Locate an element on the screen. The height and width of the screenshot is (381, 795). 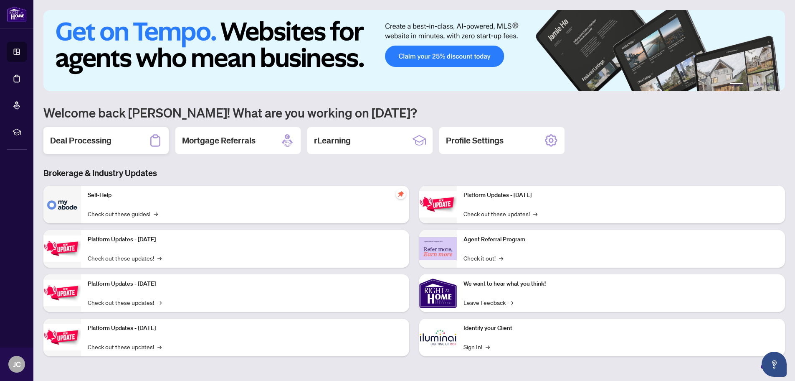
img: Platform Updates - July 21, 2025 is located at coordinates (62, 292).